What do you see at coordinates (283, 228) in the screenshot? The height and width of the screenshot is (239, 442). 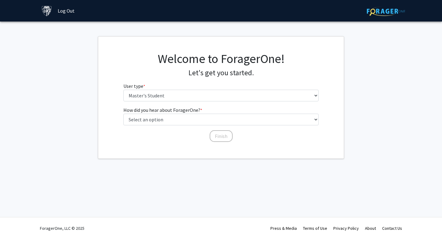 I see `a: Press & Media` at bounding box center [283, 228].